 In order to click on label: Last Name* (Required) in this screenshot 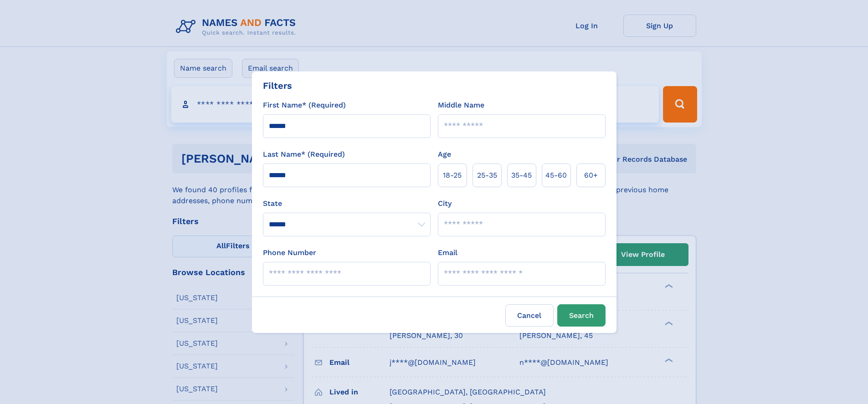, I will do `click(304, 155)`.